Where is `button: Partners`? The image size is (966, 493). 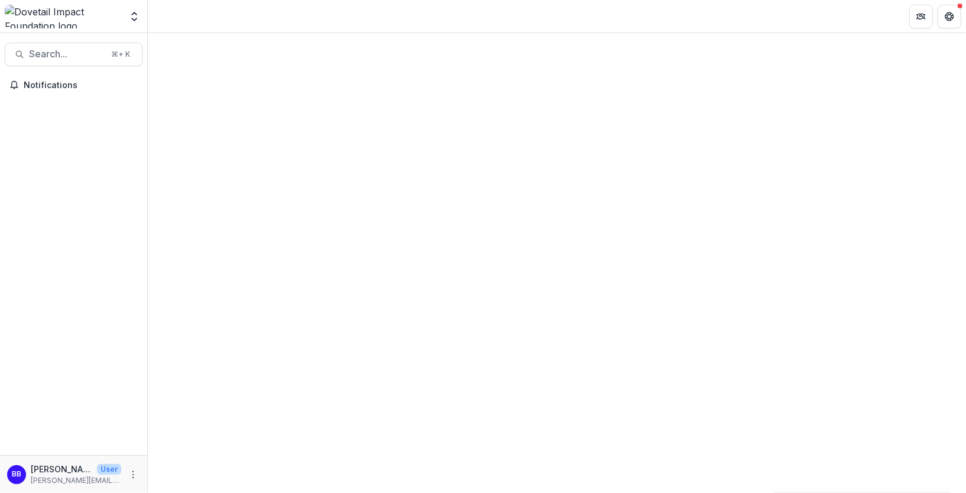
button: Partners is located at coordinates (921, 17).